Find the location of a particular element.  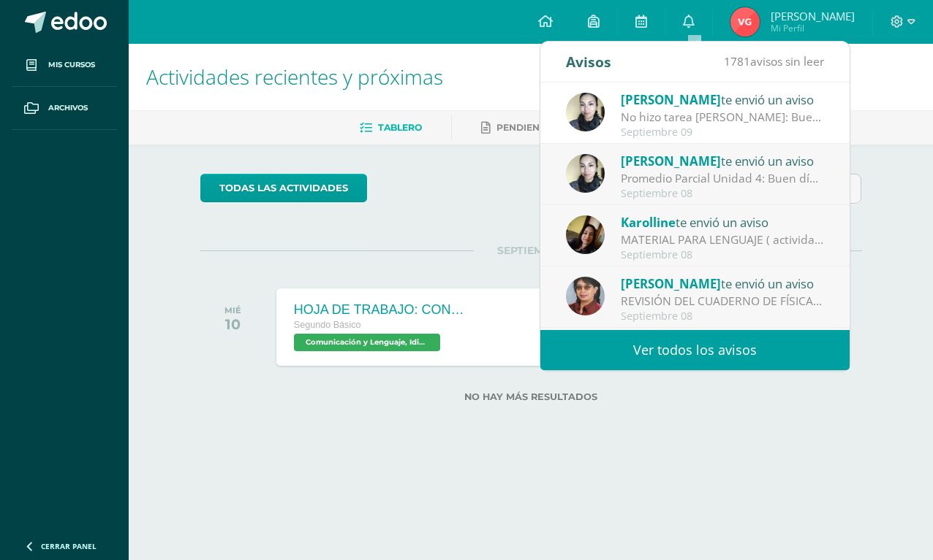

img: 423cd6c0fd3f54d235a70c2f4562aa40.png is located at coordinates (745, 22).